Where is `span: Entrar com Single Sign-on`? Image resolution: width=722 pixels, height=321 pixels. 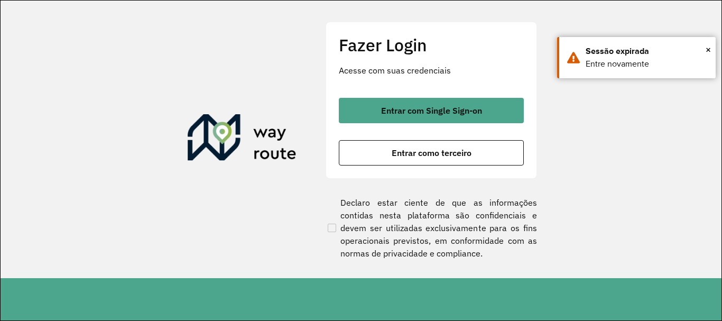
span: Entrar com Single Sign-on is located at coordinates (431, 111).